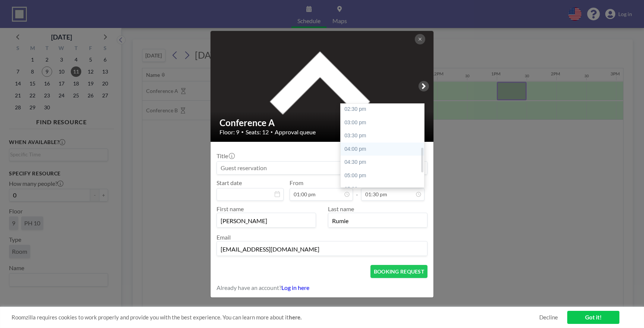  I want to click on div: 05:00 pm, so click(383, 175).